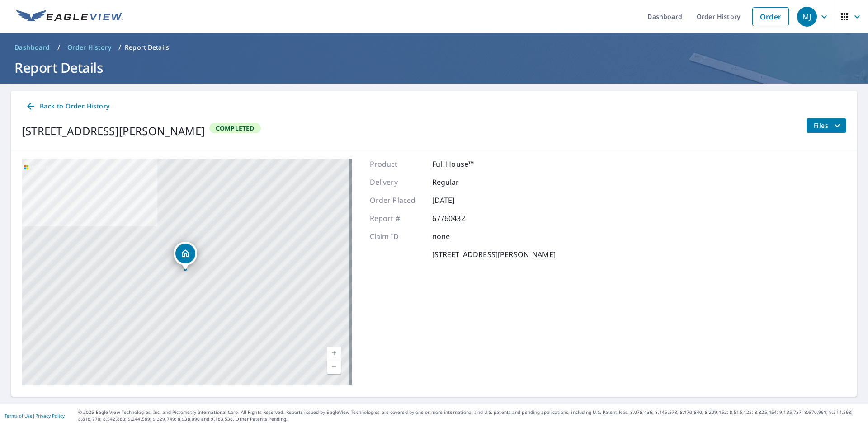 This screenshot has width=868, height=427. I want to click on a: Order, so click(770, 16).